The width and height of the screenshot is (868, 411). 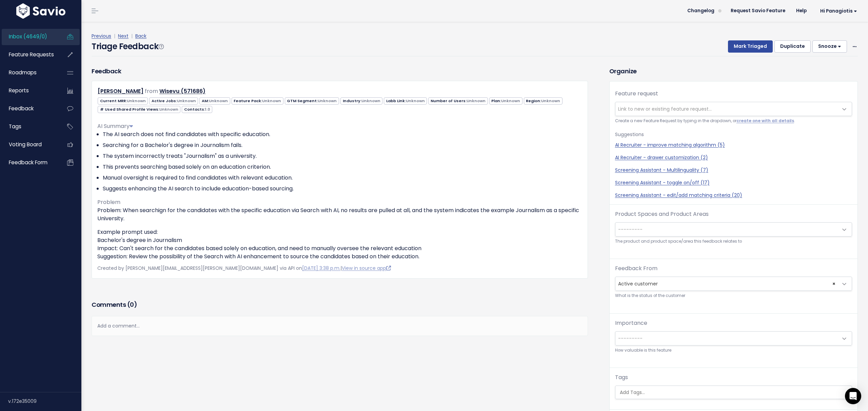 I want to click on span: Voting Board, so click(x=25, y=144).